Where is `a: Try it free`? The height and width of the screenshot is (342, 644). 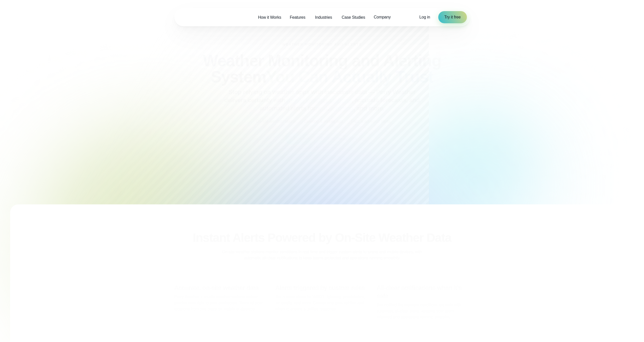
a: Try it free is located at coordinates (452, 17).